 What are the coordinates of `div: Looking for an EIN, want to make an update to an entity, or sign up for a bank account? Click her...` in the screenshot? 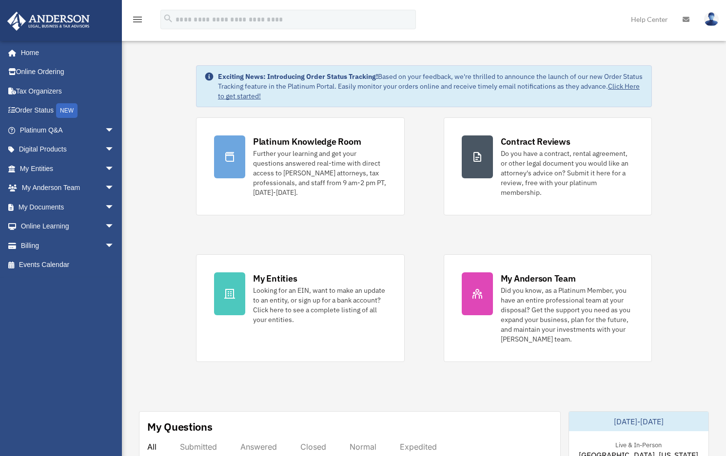 It's located at (320, 305).